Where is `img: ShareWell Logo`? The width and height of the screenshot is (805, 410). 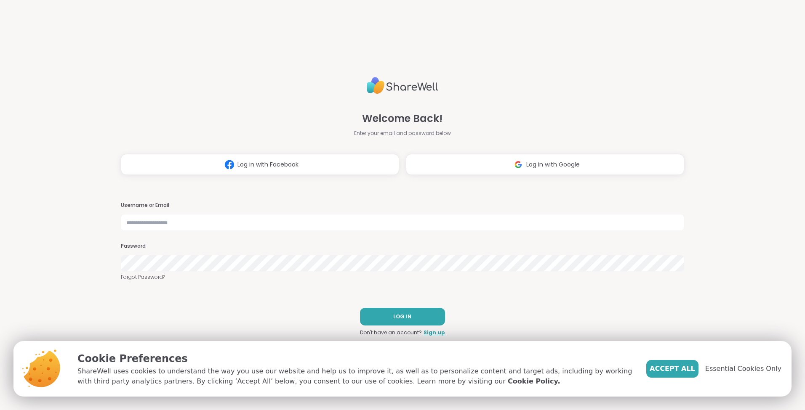 img: ShareWell Logo is located at coordinates (402, 85).